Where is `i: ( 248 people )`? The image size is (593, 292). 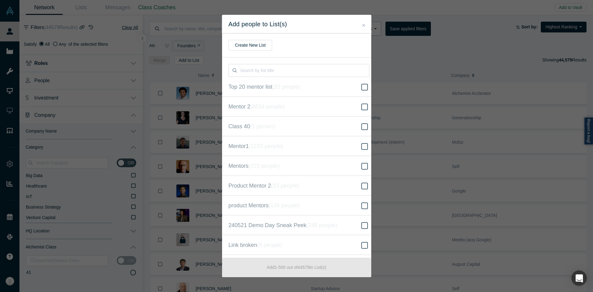 i: ( 248 people ) is located at coordinates (322, 225).